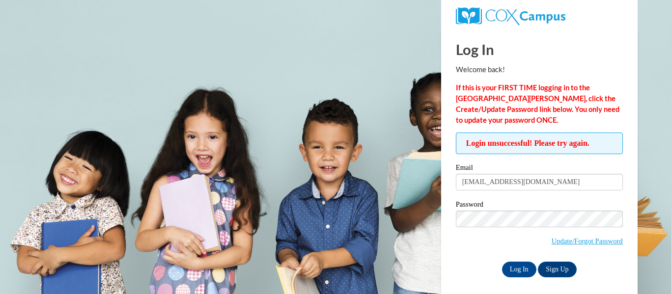 The height and width of the screenshot is (294, 671). What do you see at coordinates (539, 169) in the screenshot?
I see `label: Email` at bounding box center [539, 169].